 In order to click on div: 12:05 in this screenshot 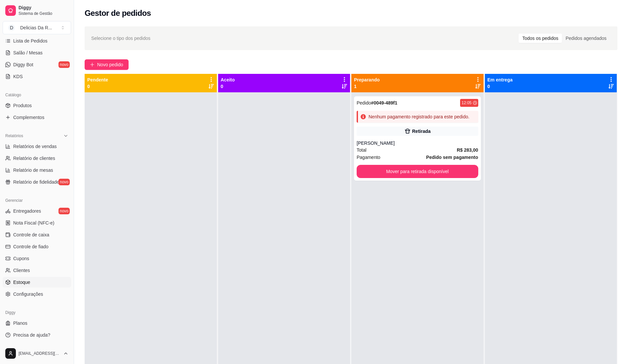, I will do `click(466, 103)`.